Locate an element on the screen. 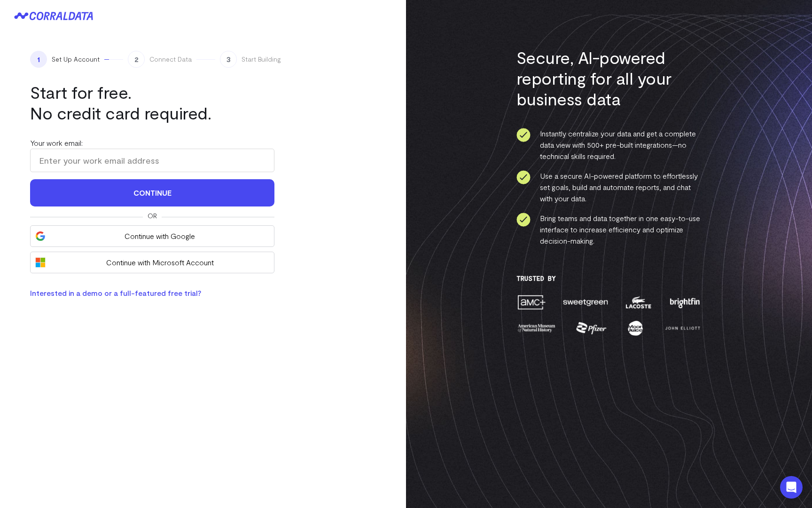  h3: Trusted By is located at coordinates (609, 278).